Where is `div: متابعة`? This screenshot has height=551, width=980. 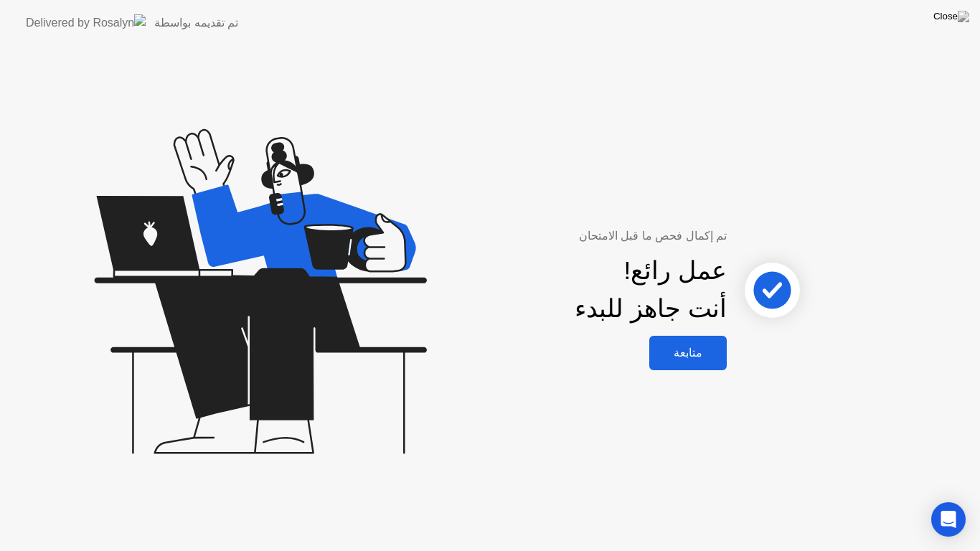 div: متابعة is located at coordinates (688, 352).